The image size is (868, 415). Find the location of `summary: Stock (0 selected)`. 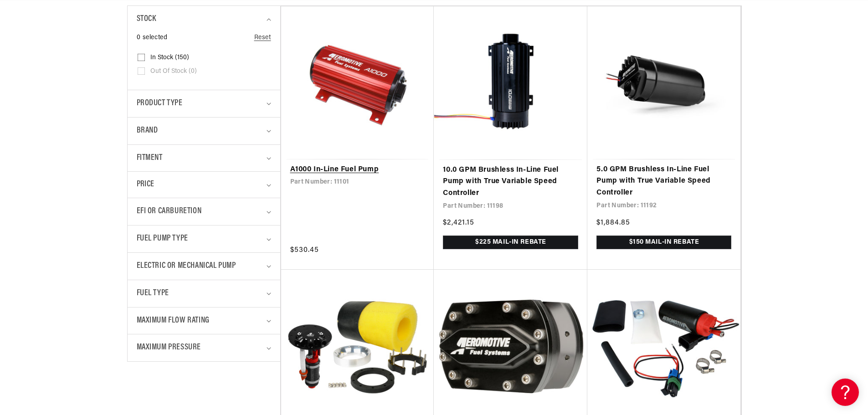

summary: Stock (0 selected) is located at coordinates (203, 19).